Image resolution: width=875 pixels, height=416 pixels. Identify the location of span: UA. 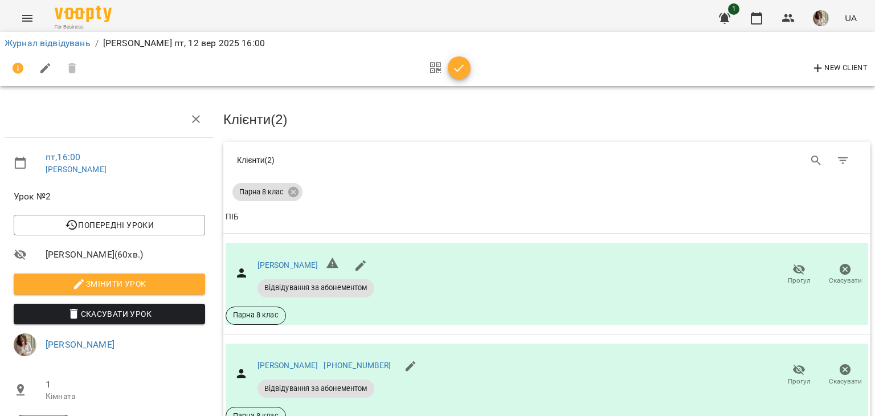
(851, 18).